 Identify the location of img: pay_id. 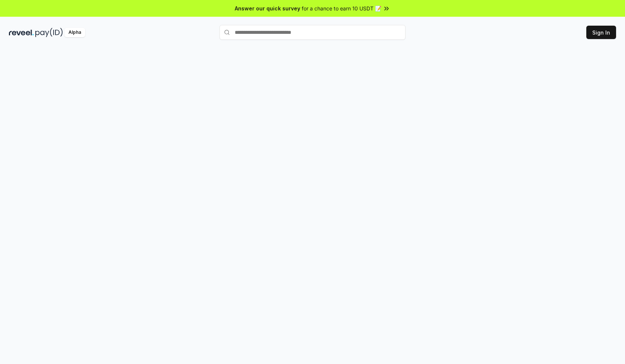
(49, 32).